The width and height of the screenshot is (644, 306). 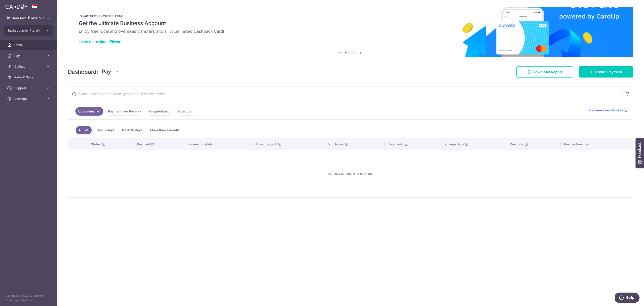 What do you see at coordinates (124, 111) in the screenshot?
I see `a: Payments on the way` at bounding box center [124, 111].